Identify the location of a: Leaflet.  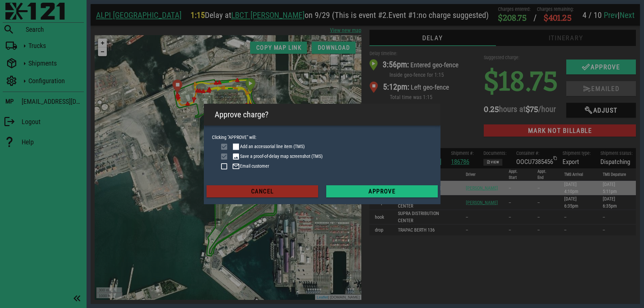
(228, 262).